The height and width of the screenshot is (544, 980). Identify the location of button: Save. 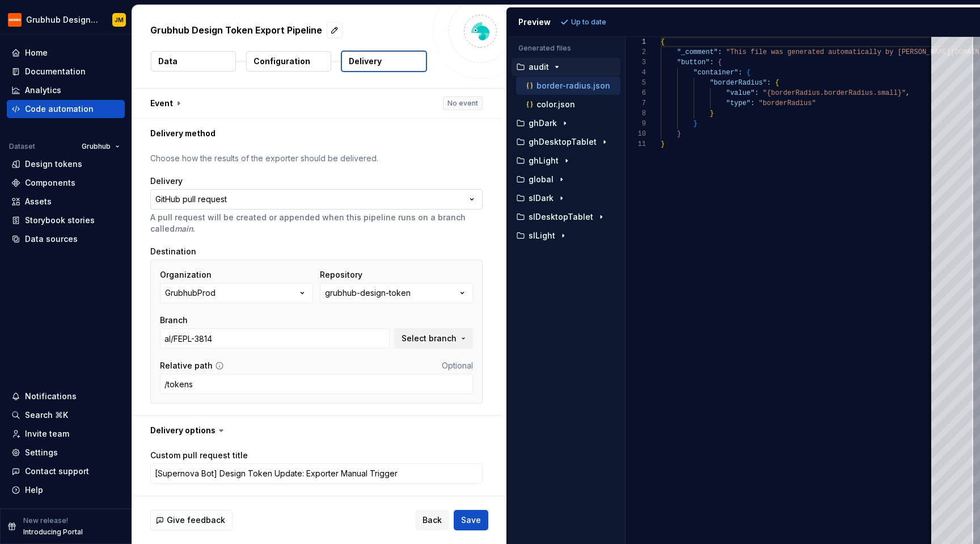
(471, 520).